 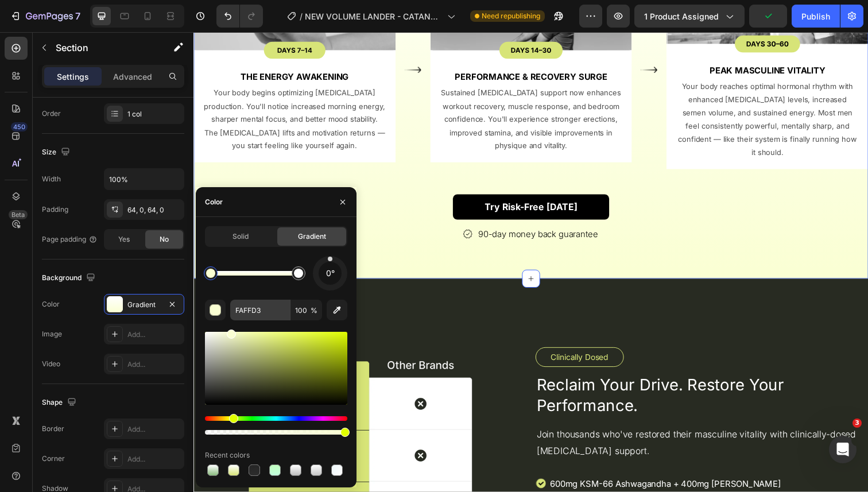 What do you see at coordinates (394, 332) in the screenshot?
I see `p: Clinically Dosed` at bounding box center [394, 332].